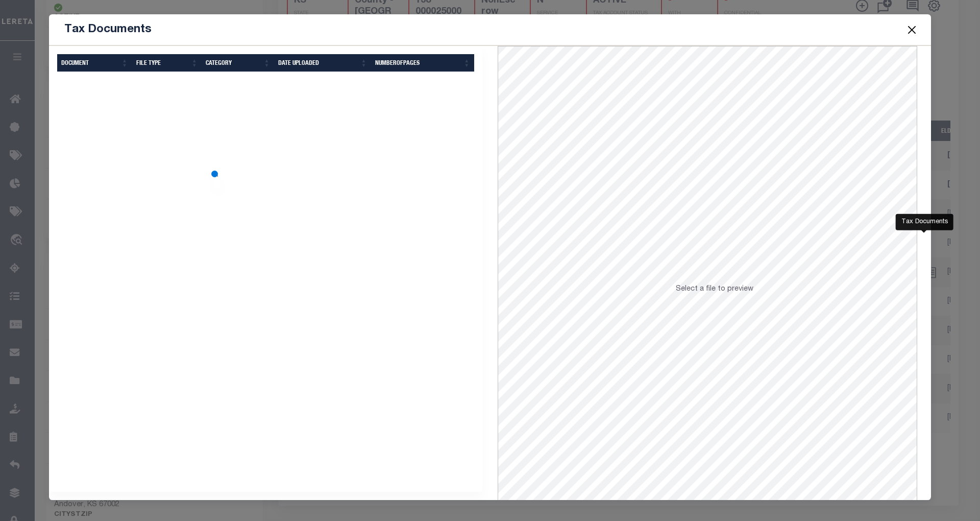 The image size is (980, 521). I want to click on button: Close, so click(912, 30).